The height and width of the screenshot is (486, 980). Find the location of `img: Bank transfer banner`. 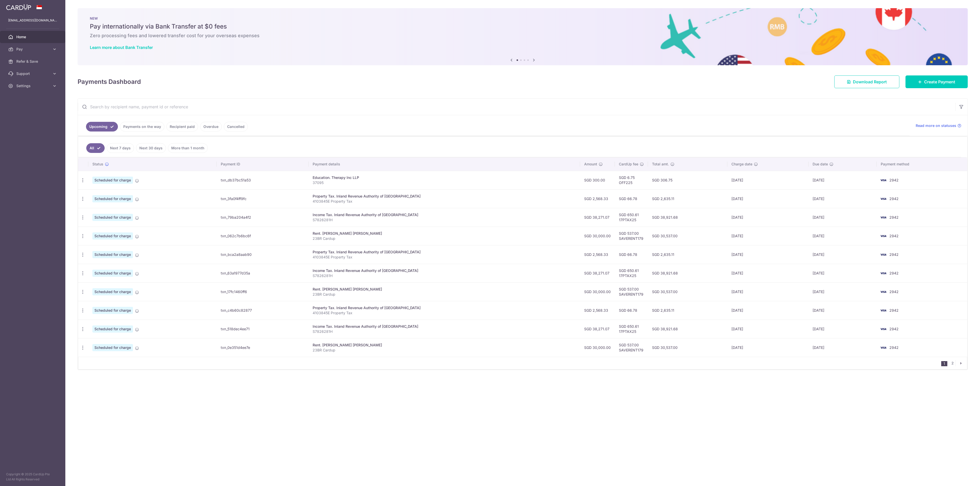

img: Bank transfer banner is located at coordinates (523, 37).